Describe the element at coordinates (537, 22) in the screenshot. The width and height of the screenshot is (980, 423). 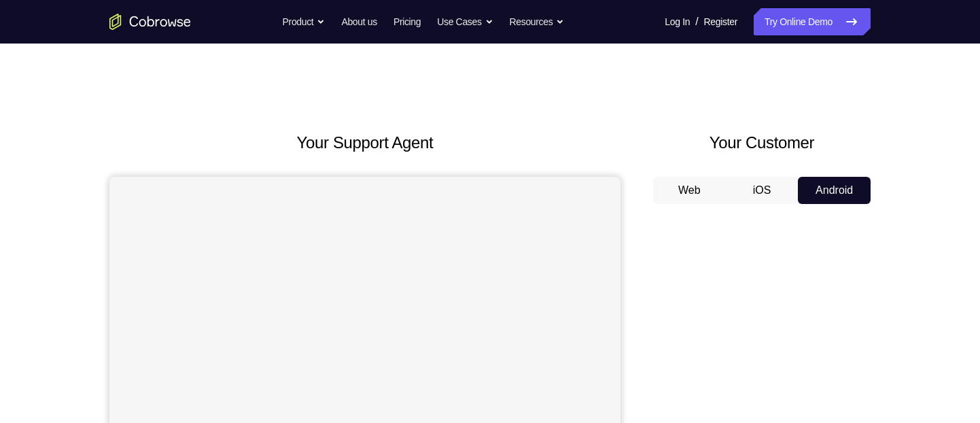
I see `button: Resources` at that location.